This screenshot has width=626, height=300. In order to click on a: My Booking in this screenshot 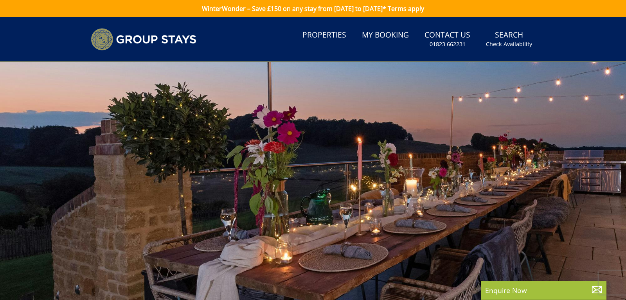, I will do `click(385, 35)`.